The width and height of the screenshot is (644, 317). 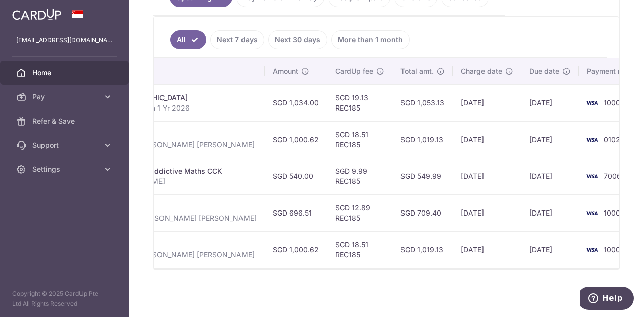 What do you see at coordinates (168, 71) in the screenshot?
I see `th: Payment details` at bounding box center [168, 71].